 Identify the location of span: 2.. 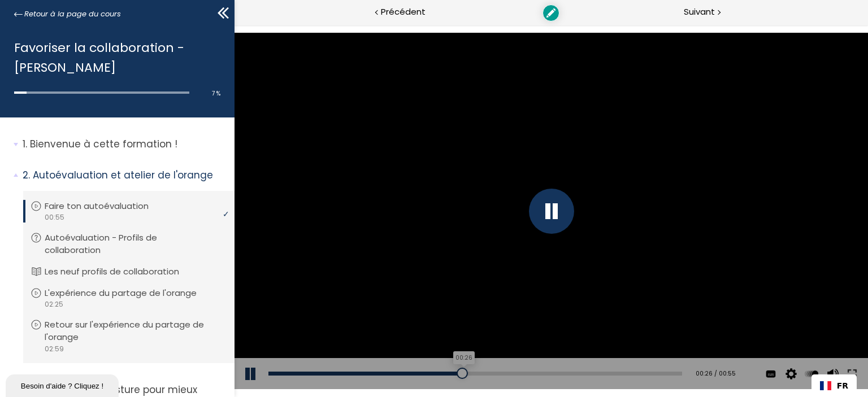
(26, 175).